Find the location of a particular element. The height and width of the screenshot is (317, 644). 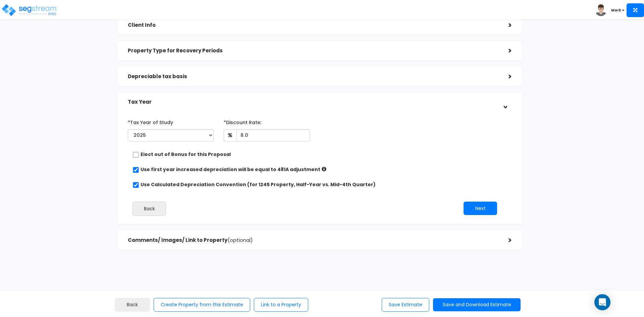

div: Open Intercom Messenger is located at coordinates (602, 302).